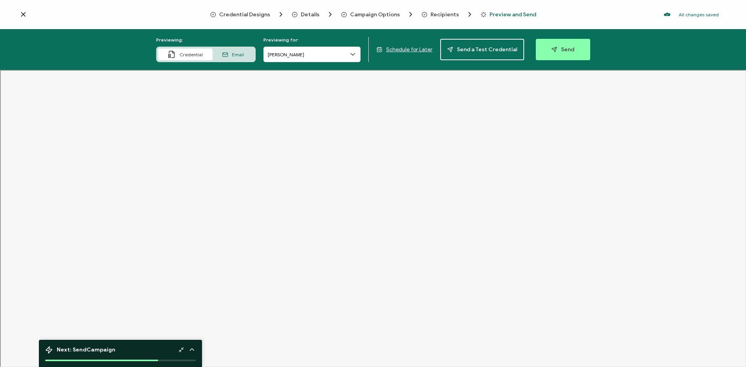  Describe the element at coordinates (482, 49) in the screenshot. I see `span: Send a Test Credential` at that location.